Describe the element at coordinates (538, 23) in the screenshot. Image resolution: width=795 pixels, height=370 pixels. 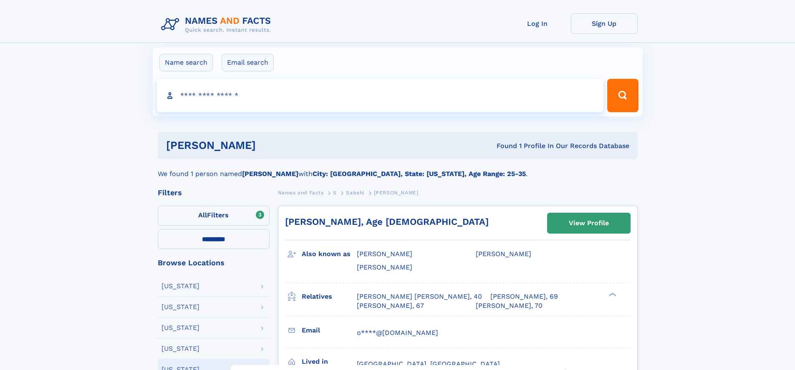
I see `a: Log In` at that location.